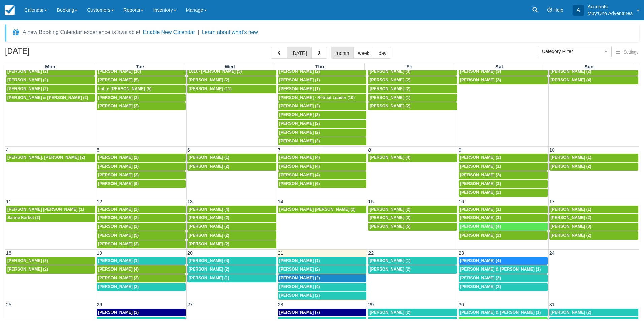 The image size is (644, 321). I want to click on span: 12, so click(99, 202).